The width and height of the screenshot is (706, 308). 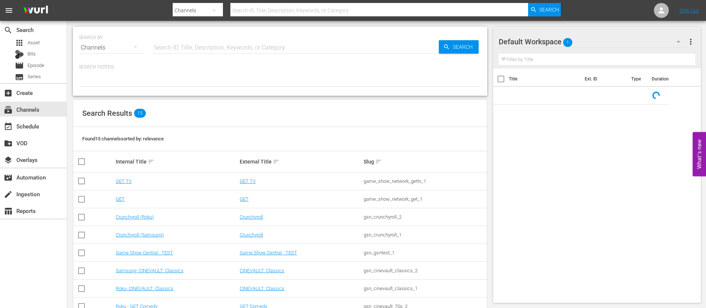 I want to click on img: ans4CAIJ8jUAAAAAAAAAAAAAAAAAAAAAAAAgQb4GAAAAAAAAAAAAAAAAAAAAAAAAJMjXAAAAAAAAAAAAAAAAAAAAAAAAgAT5G..., so click(x=36, y=10).